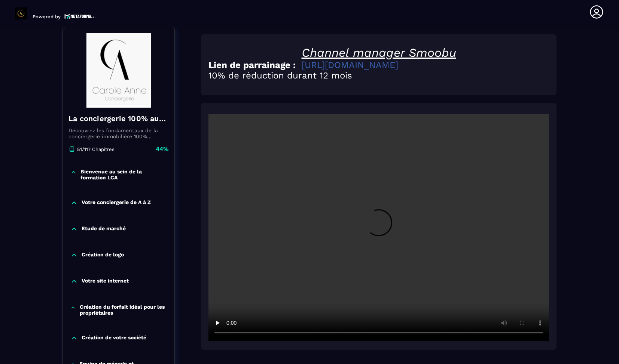 The width and height of the screenshot is (619, 364). Describe the element at coordinates (80, 16) in the screenshot. I see `img: logo` at that location.